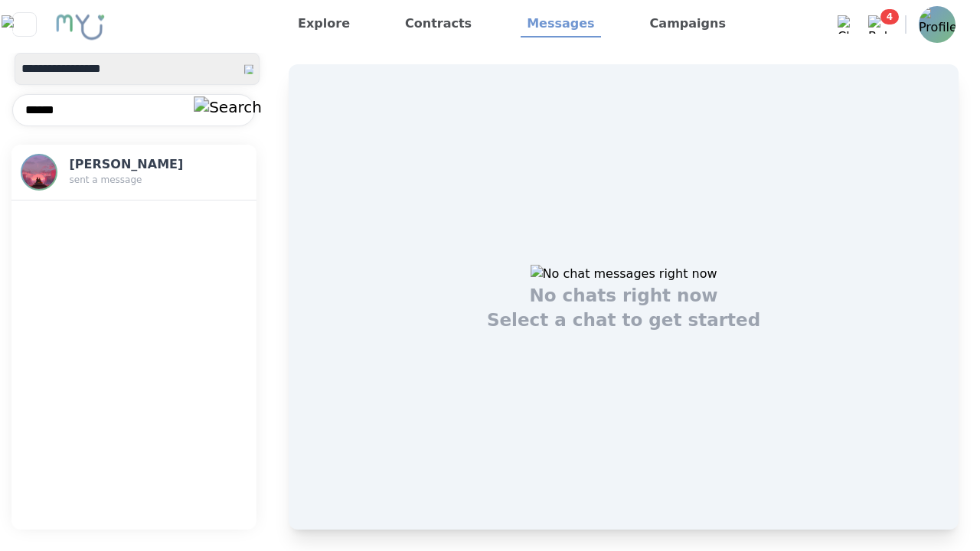 The image size is (980, 551). What do you see at coordinates (623, 295) in the screenshot?
I see `h1: No chats right now` at bounding box center [623, 295].